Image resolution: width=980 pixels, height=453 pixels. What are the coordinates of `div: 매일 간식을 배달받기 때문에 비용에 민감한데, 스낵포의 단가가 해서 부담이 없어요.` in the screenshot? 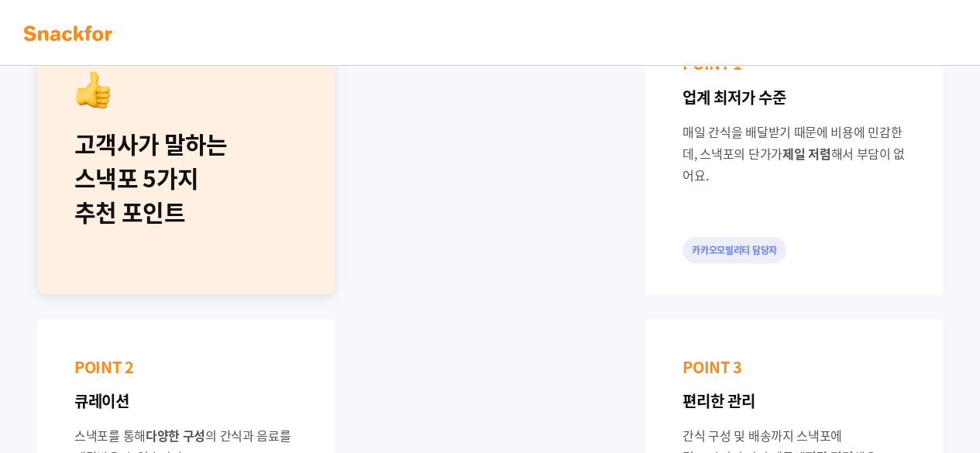 It's located at (794, 154).